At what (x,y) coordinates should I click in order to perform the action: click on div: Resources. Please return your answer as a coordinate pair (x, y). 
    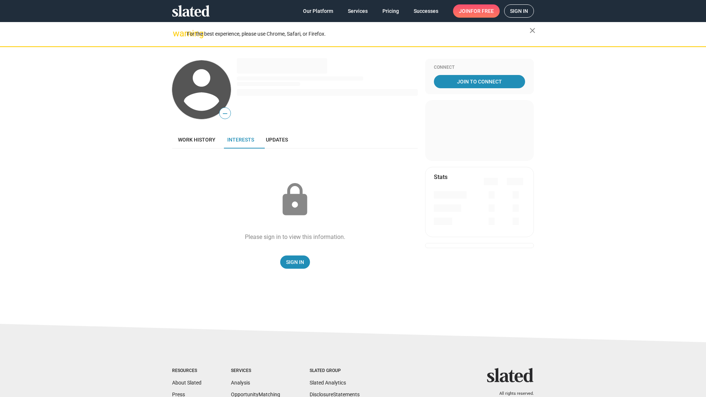
    Looking at the image, I should click on (187, 371).